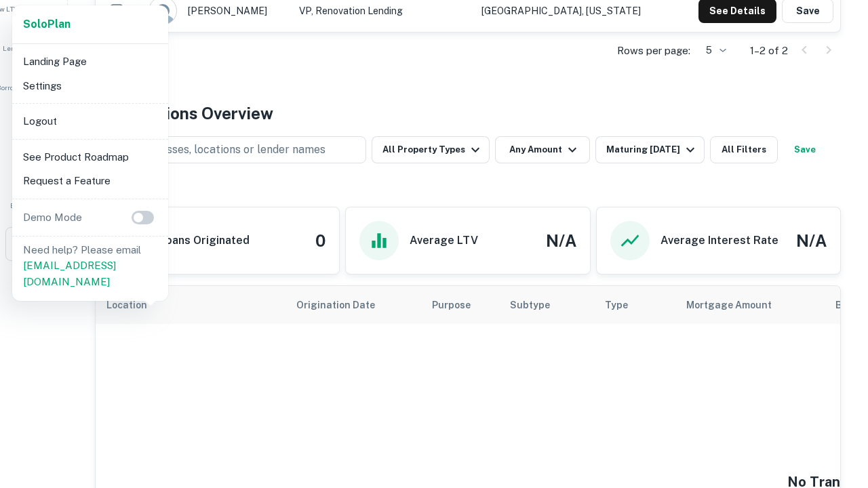 The image size is (868, 488). What do you see at coordinates (90, 121) in the screenshot?
I see `li: Logout` at bounding box center [90, 121].